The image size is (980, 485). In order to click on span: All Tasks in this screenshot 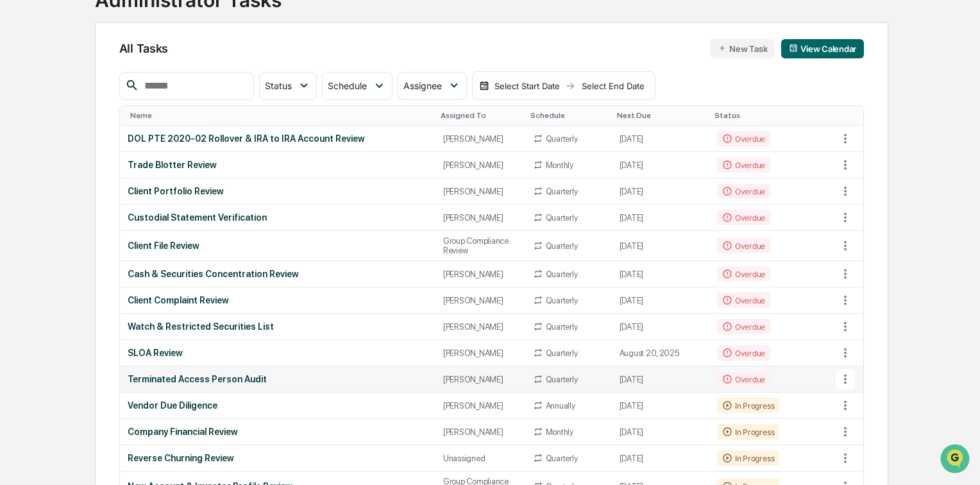, I will do `click(144, 48)`.